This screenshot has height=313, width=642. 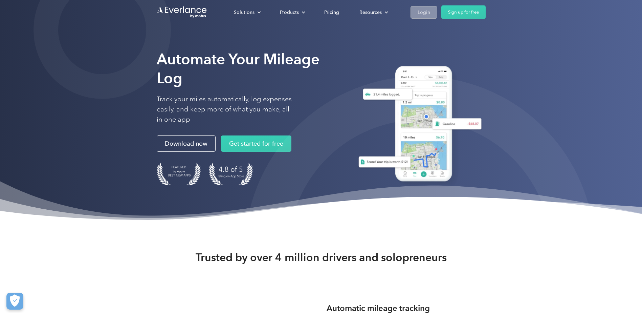 I want to click on a: Get started for free, so click(x=256, y=143).